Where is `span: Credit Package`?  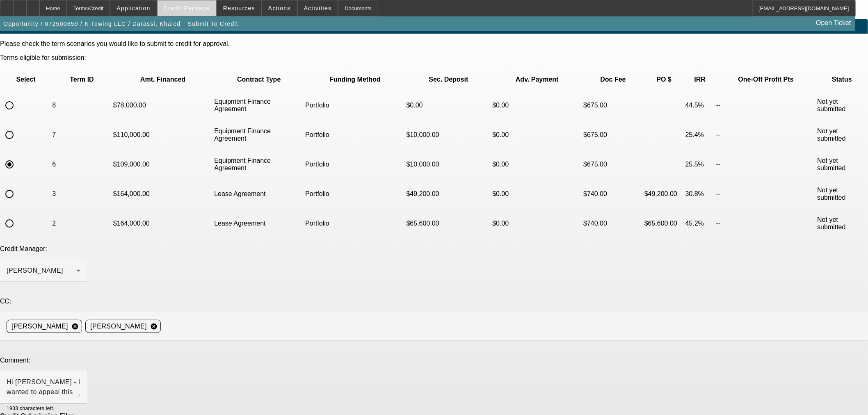 span: Credit Package is located at coordinates (186, 9).